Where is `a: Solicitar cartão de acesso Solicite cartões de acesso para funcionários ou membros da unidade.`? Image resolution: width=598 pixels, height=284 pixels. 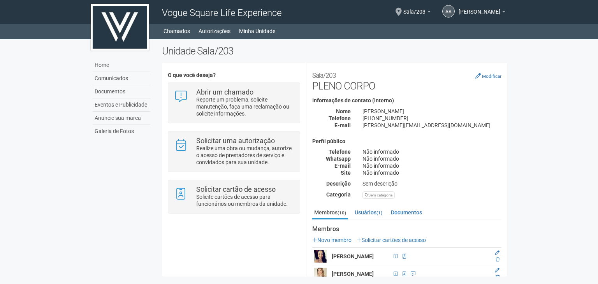
a: Solicitar cartão de acesso Solicite cartões de acesso para funcionários ou membros da unidade. is located at coordinates (233, 196).